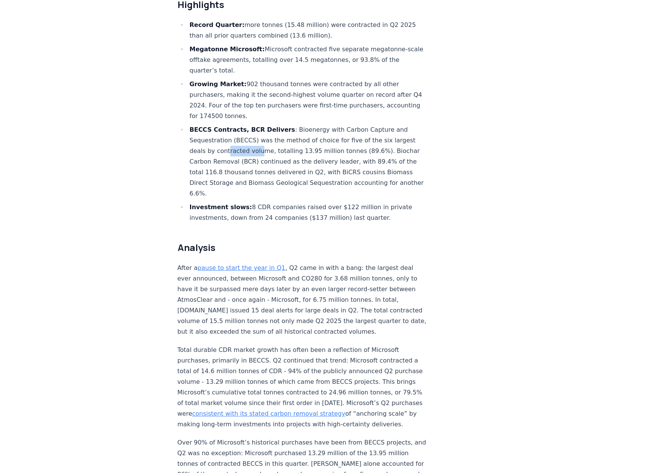  Describe the element at coordinates (303, 247) in the screenshot. I see `h2: Analysis` at that location.